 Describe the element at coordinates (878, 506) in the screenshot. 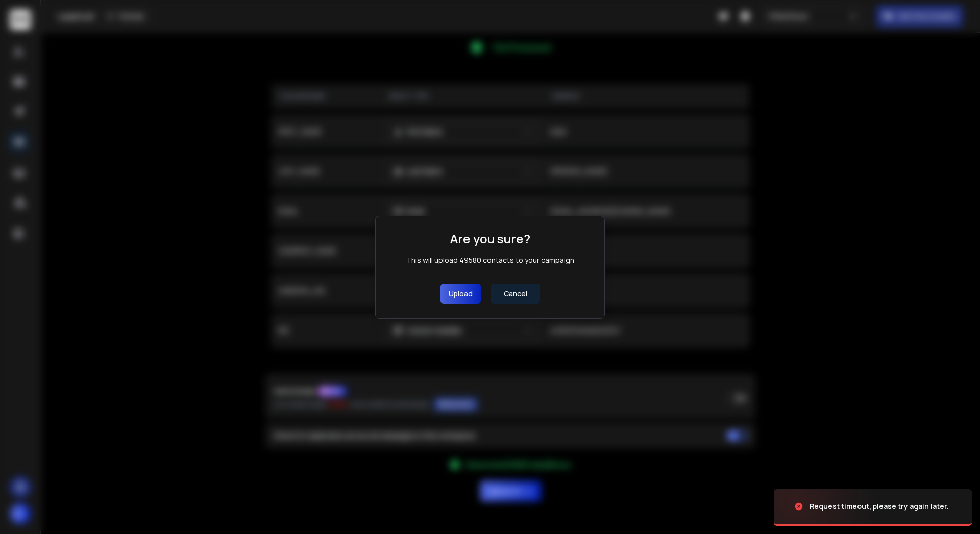

I see `div: Request timeout, please try again later.` at that location.